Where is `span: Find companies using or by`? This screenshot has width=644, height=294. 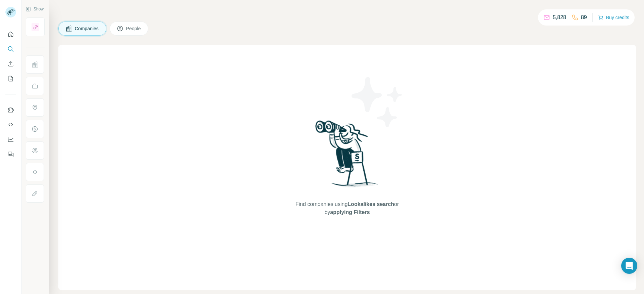 span: Find companies using or by is located at coordinates (347, 208).